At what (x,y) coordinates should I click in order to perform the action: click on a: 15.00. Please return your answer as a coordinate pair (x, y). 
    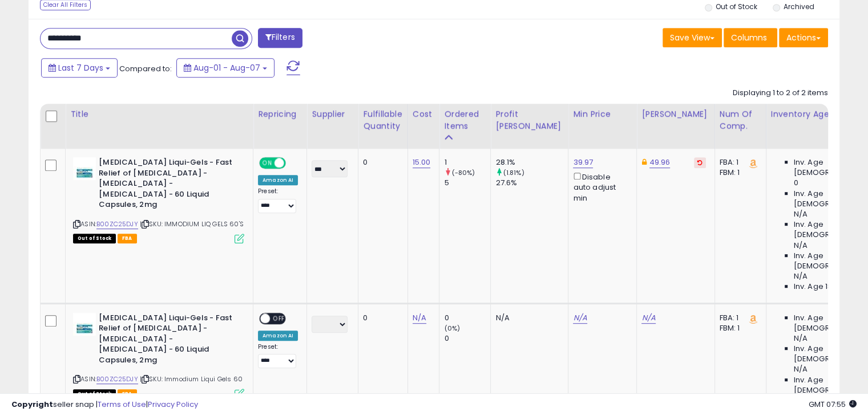
    Looking at the image, I should click on (422, 163).